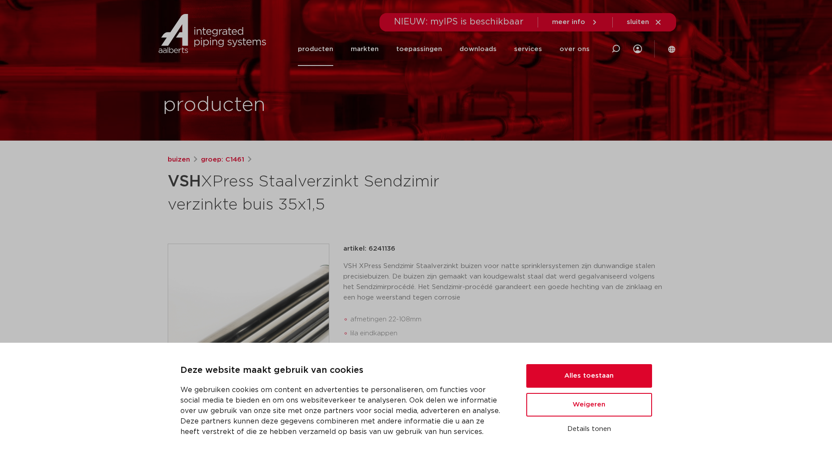 The width and height of the screenshot is (832, 458). Describe the element at coordinates (575, 22) in the screenshot. I see `a: meer info` at that location.